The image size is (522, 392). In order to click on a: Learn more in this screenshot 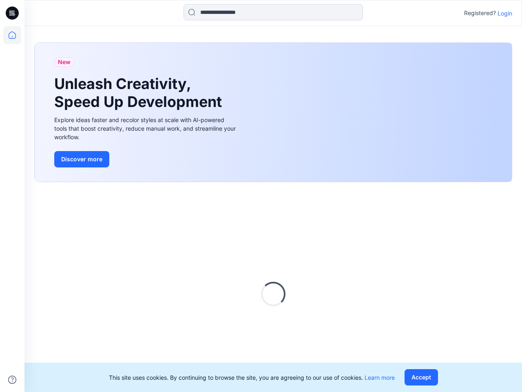, I will do `click(380, 377)`.